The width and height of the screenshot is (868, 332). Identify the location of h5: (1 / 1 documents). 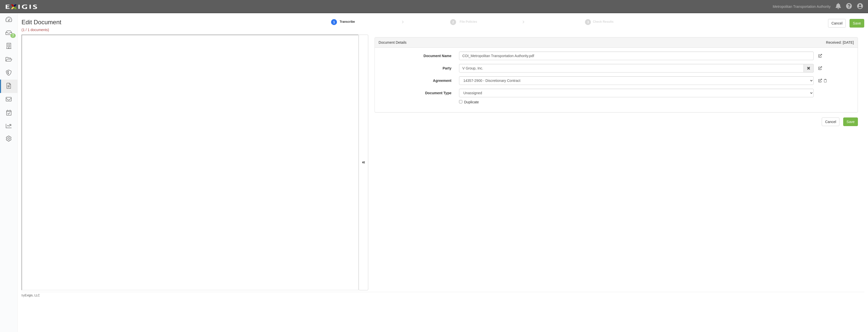
(159, 30).